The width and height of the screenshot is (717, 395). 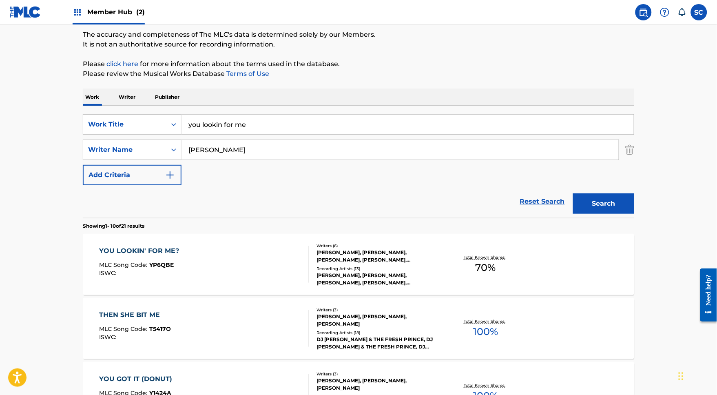 What do you see at coordinates (138, 379) in the screenshot?
I see `div: YOU GOT IT (DONUT)` at bounding box center [138, 379].